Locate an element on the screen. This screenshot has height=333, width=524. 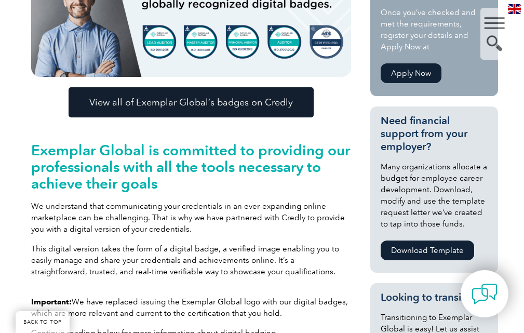
a: Download Template is located at coordinates (427, 250).